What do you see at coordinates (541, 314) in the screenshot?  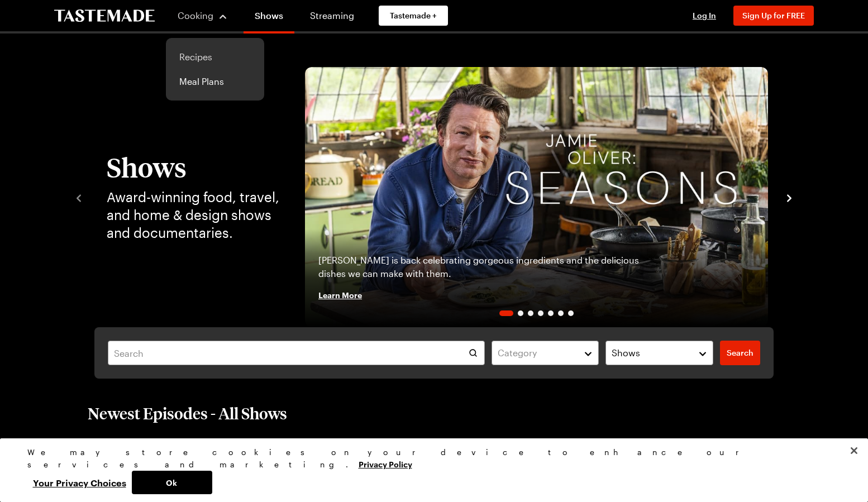 I see `span: Go to slide 4` at bounding box center [541, 314].